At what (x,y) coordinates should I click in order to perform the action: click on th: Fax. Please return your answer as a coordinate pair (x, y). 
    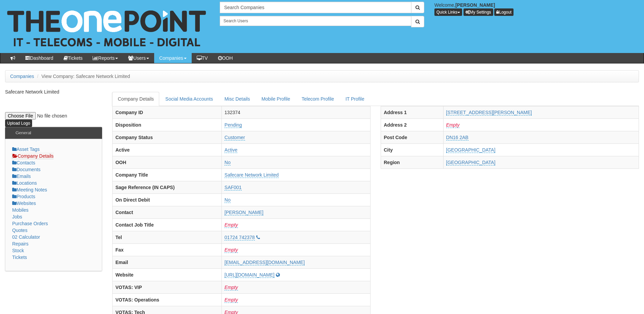
    Looking at the image, I should click on (167, 250).